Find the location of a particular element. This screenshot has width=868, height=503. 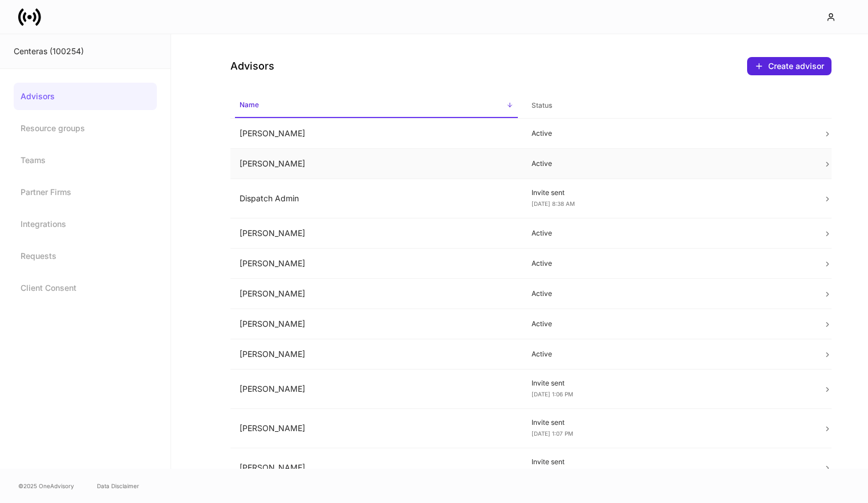

a: Integrations is located at coordinates (85, 224).